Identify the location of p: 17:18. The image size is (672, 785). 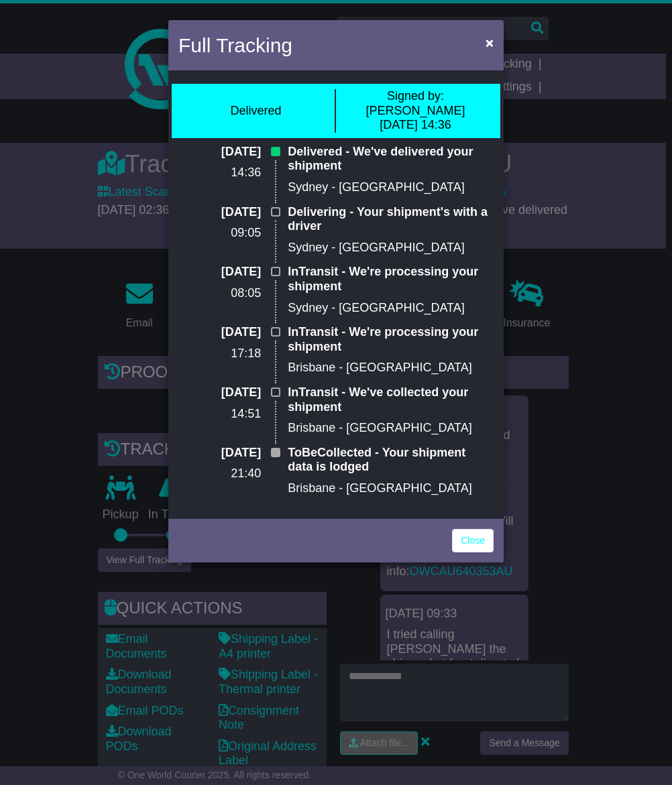
(219, 354).